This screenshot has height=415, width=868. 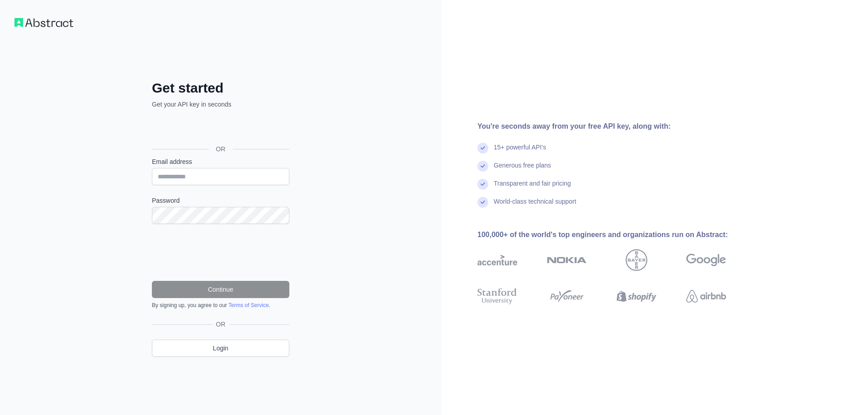 What do you see at coordinates (248, 305) in the screenshot?
I see `a: Terms of Service` at bounding box center [248, 305].